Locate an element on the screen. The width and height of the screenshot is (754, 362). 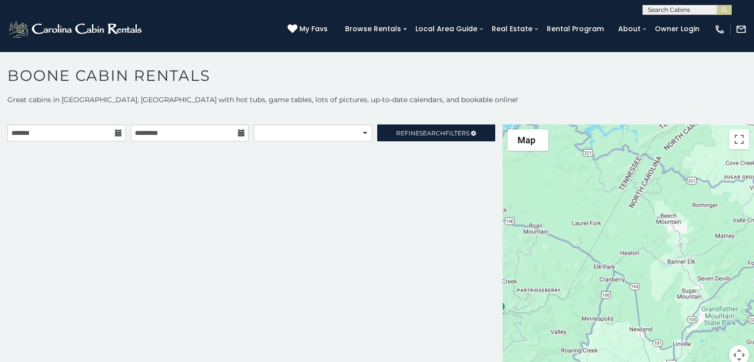
span: Map is located at coordinates (527, 140).